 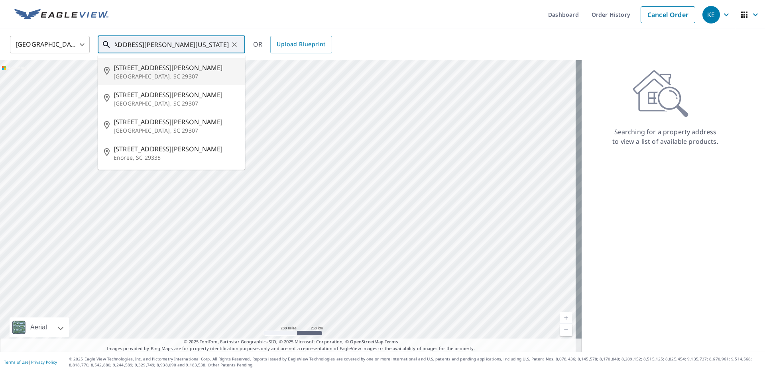 What do you see at coordinates (172, 45) in the screenshot?
I see `input: Search by address or latitude-longitude` at bounding box center [172, 45].